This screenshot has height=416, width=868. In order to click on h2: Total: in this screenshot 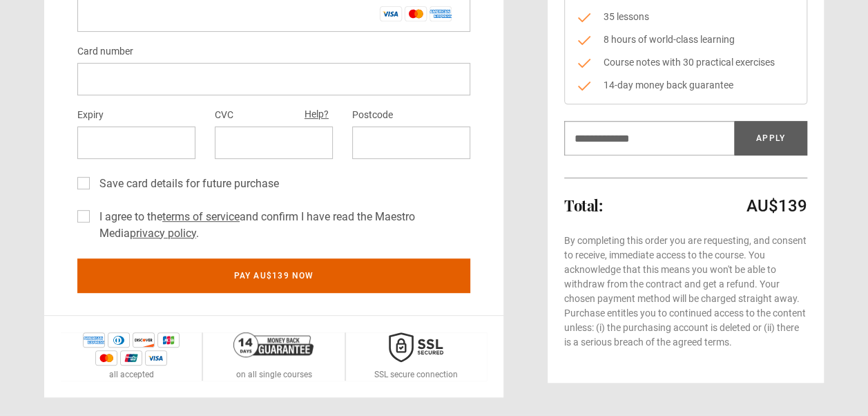, I will do `click(583, 205)`.